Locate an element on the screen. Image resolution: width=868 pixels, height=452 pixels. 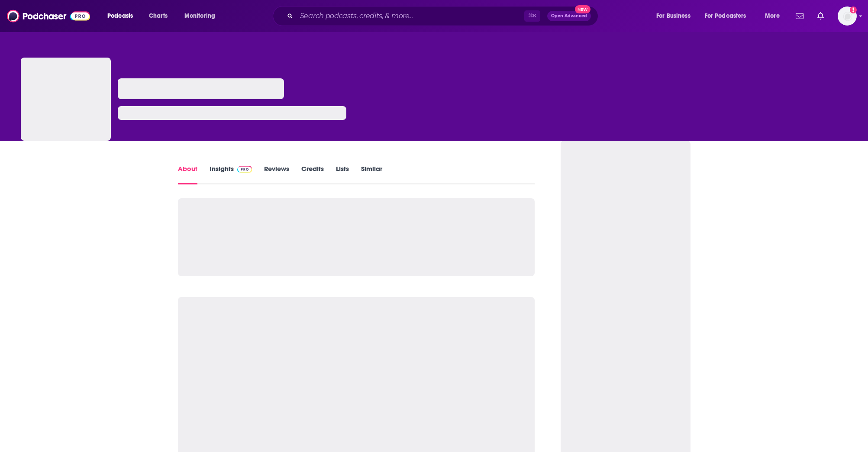
span: For Business is located at coordinates (673, 16).